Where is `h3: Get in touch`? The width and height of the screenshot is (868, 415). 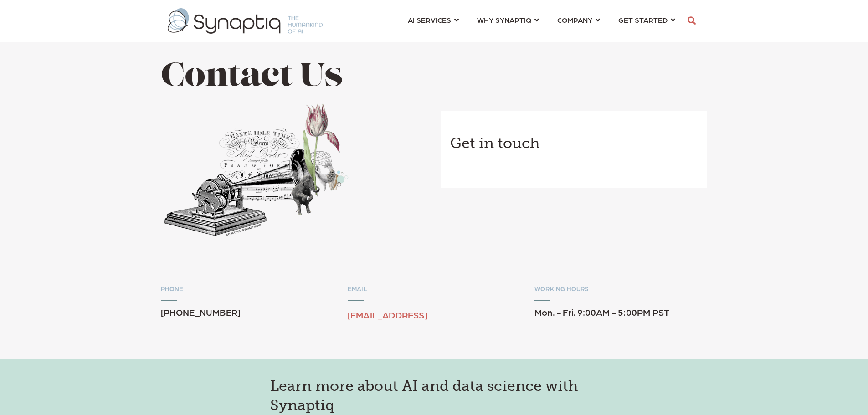 h3: Get in touch is located at coordinates (574, 144).